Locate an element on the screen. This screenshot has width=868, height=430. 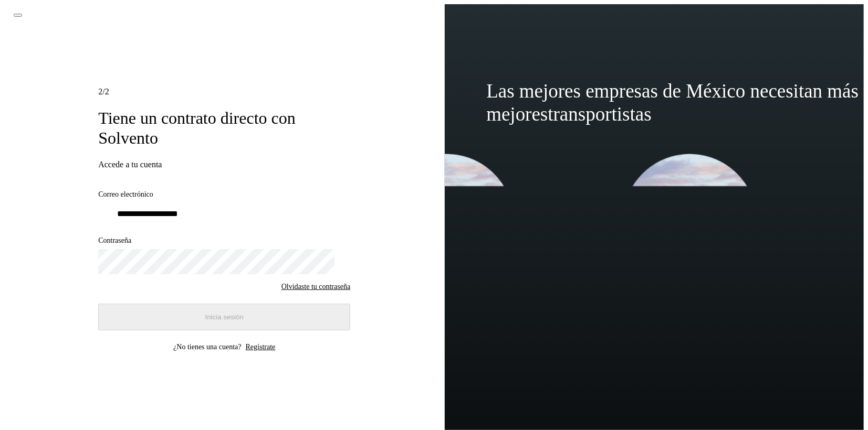
label: Contraseña is located at coordinates (224, 241).